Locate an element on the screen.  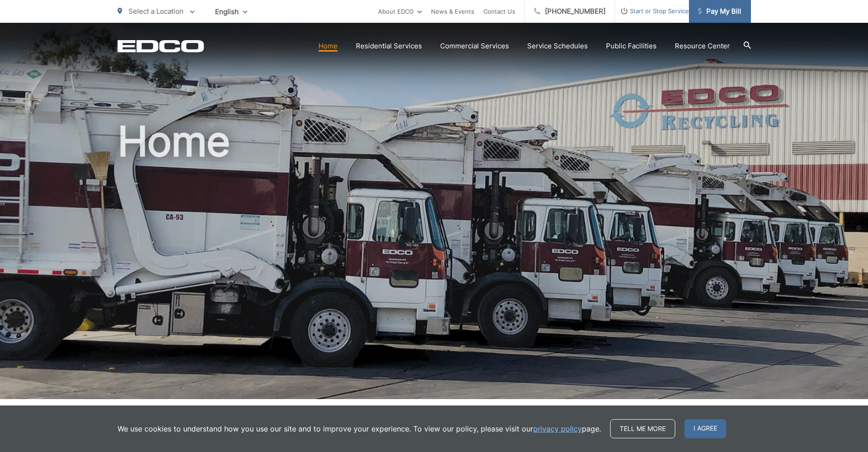
a: Commercial Services is located at coordinates (474, 46).